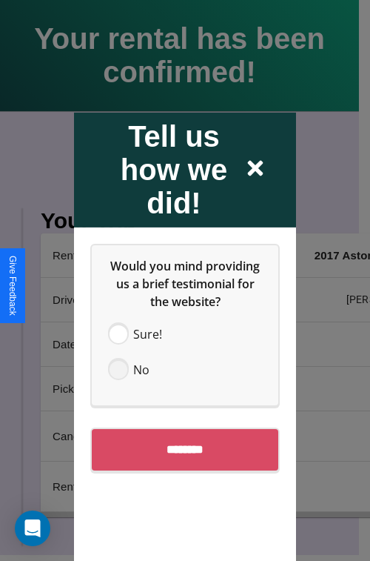 The width and height of the screenshot is (370, 561). I want to click on h2: Tell us how we did!, so click(174, 169).